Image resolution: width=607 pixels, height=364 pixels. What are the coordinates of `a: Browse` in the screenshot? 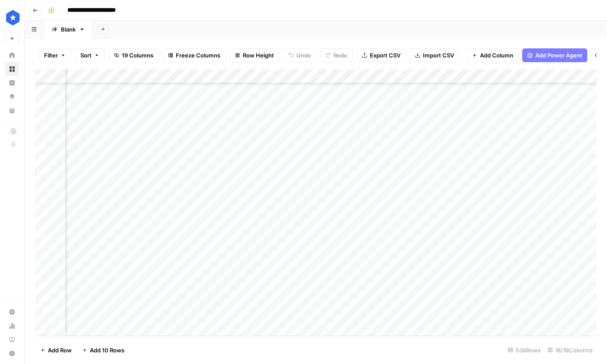 It's located at (12, 69).